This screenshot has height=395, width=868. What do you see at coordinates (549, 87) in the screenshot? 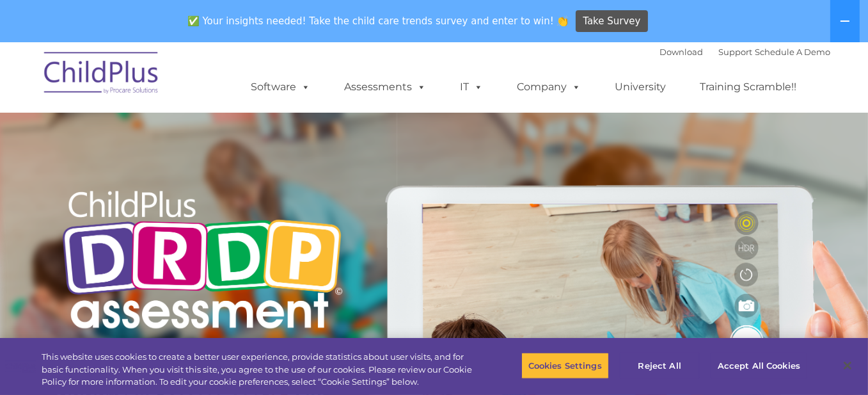
I see `a: Company` at bounding box center [549, 87].